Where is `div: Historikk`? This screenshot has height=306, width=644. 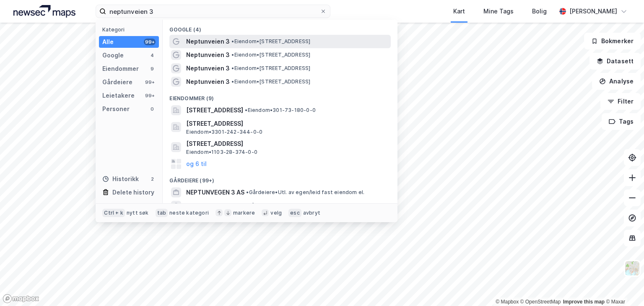
div: Historikk is located at coordinates (120, 179).